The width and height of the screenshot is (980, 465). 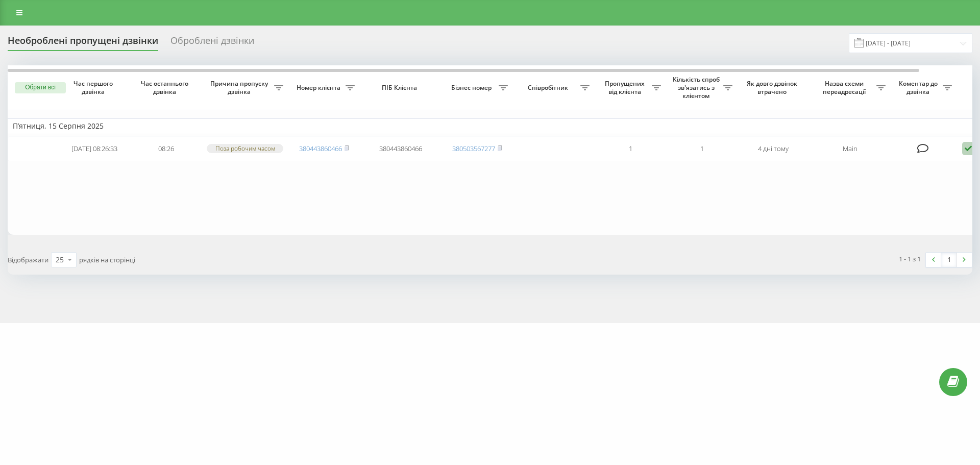 What do you see at coordinates (319, 88) in the screenshot?
I see `span: Номер клієнта` at bounding box center [319, 88].